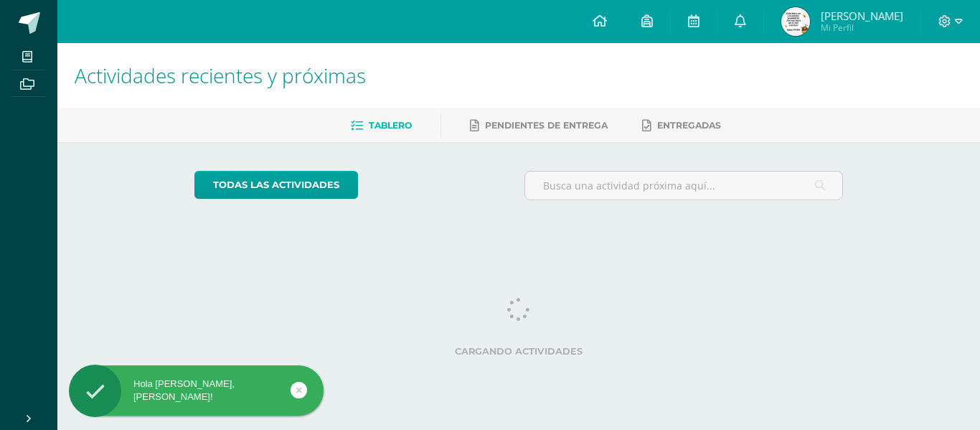 The width and height of the screenshot is (980, 430). Describe the element at coordinates (862, 27) in the screenshot. I see `span: Mi Perfil` at that location.